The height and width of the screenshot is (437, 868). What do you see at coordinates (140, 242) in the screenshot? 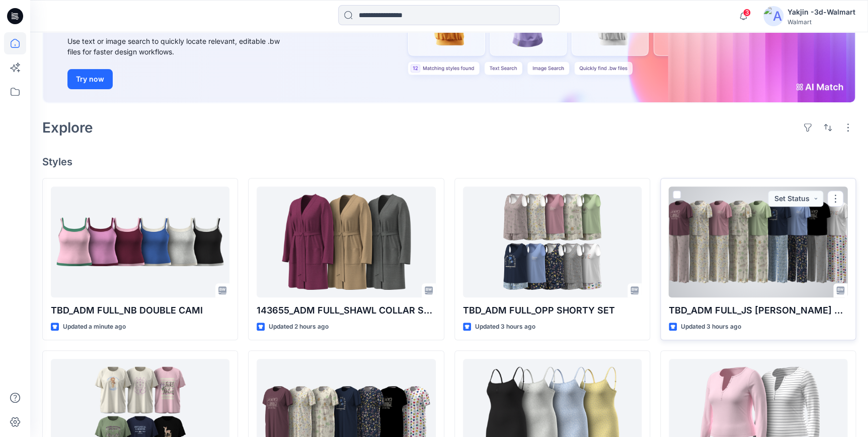
I see `a: TBD_ADM FULL_NB DOUBLE CAMI` at bounding box center [140, 242].